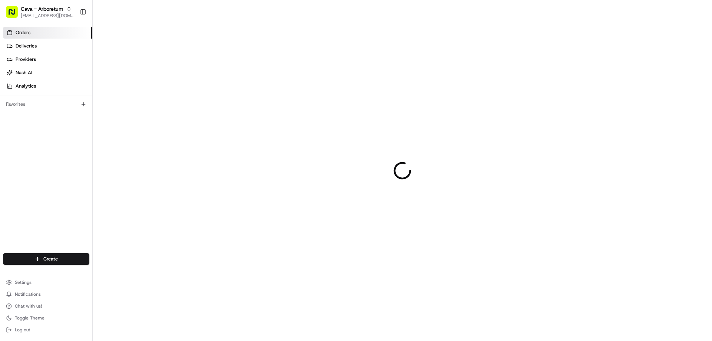 The image size is (712, 341). I want to click on p: Welcome 👋, so click(71, 36).